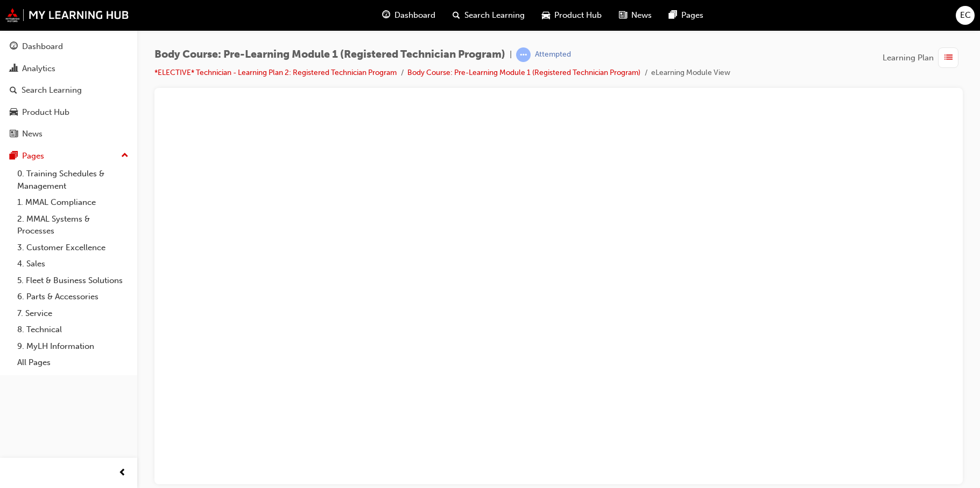 This screenshot has width=980, height=488. What do you see at coordinates (122, 472) in the screenshot?
I see `span: prev-icon` at bounding box center [122, 472].